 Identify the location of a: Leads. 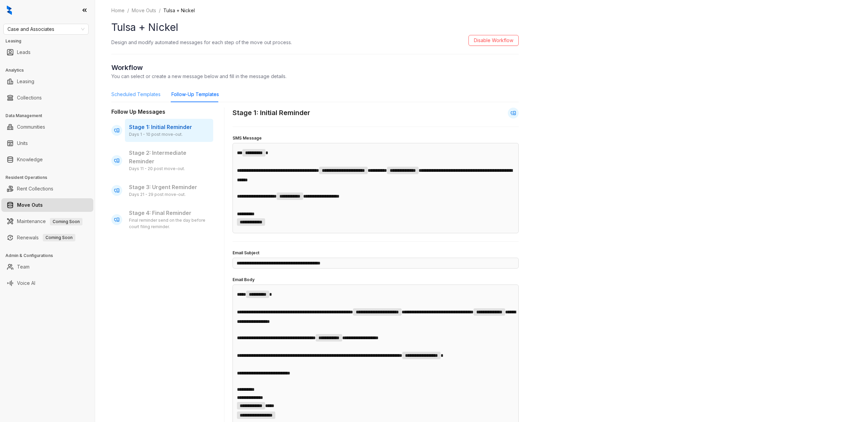
(24, 52).